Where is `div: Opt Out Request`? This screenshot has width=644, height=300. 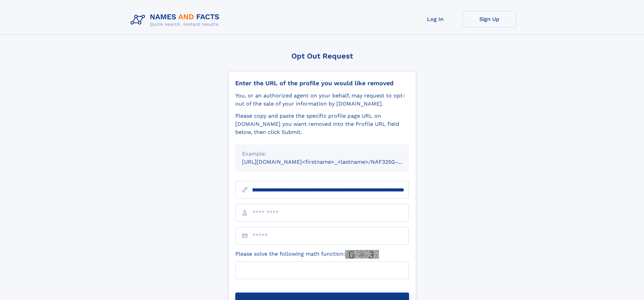 div: Opt Out Request is located at coordinates (323, 56).